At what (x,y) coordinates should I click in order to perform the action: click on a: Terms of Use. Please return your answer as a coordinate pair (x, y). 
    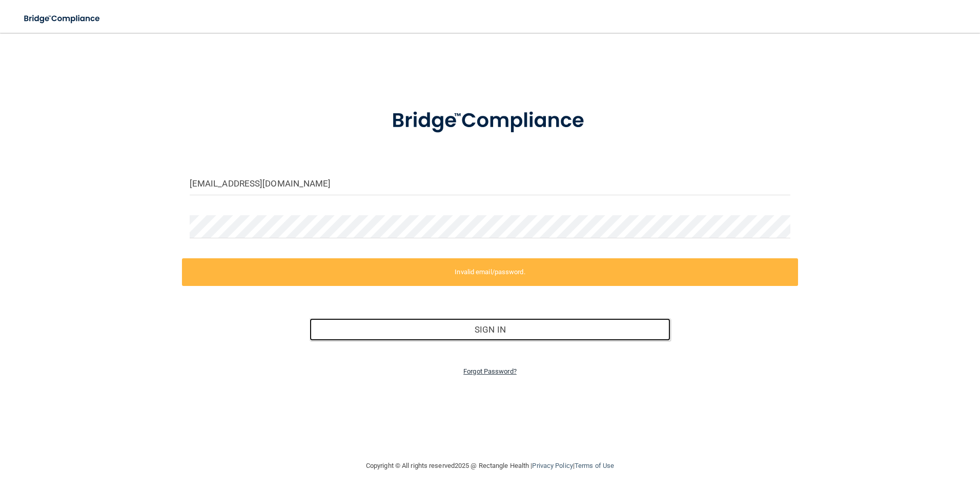
    Looking at the image, I should click on (594, 465).